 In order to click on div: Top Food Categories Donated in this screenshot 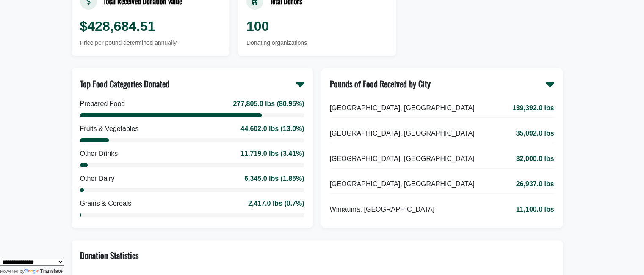, I will do `click(124, 84)`.